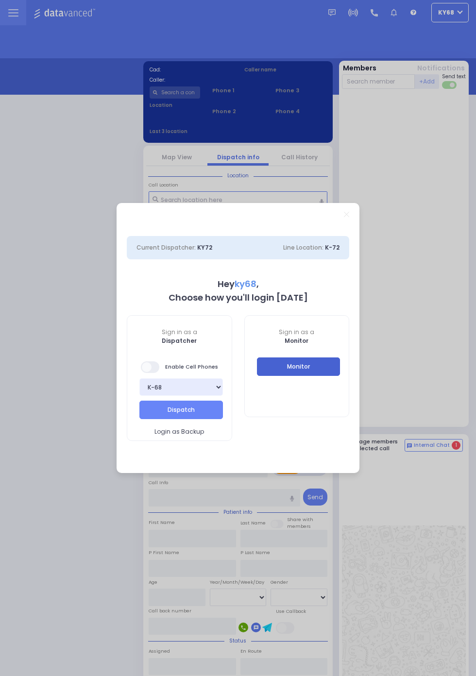 The width and height of the screenshot is (476, 676). Describe the element at coordinates (245, 284) in the screenshot. I see `span: ky68` at that location.